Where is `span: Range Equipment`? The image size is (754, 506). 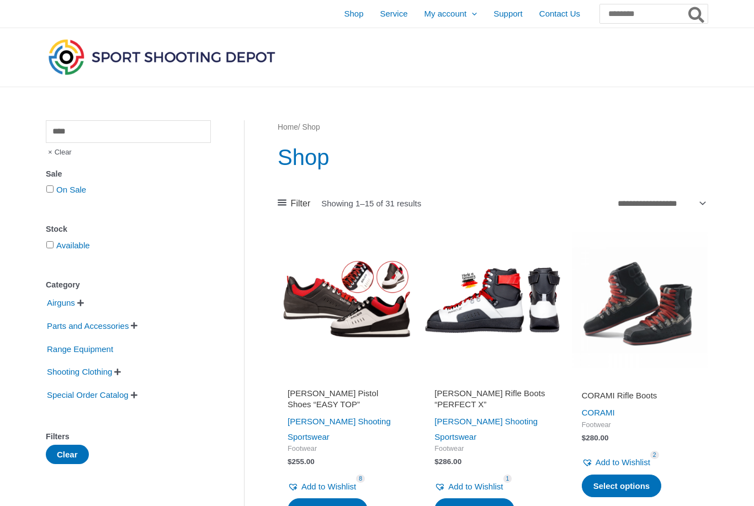
span: Range Equipment is located at coordinates (80, 349).